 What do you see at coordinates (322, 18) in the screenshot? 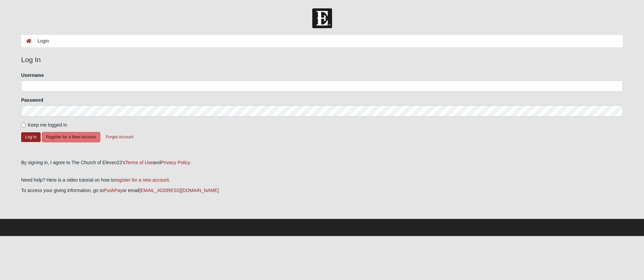
I see `img: Church of Eleven22 Logo` at bounding box center [322, 18].